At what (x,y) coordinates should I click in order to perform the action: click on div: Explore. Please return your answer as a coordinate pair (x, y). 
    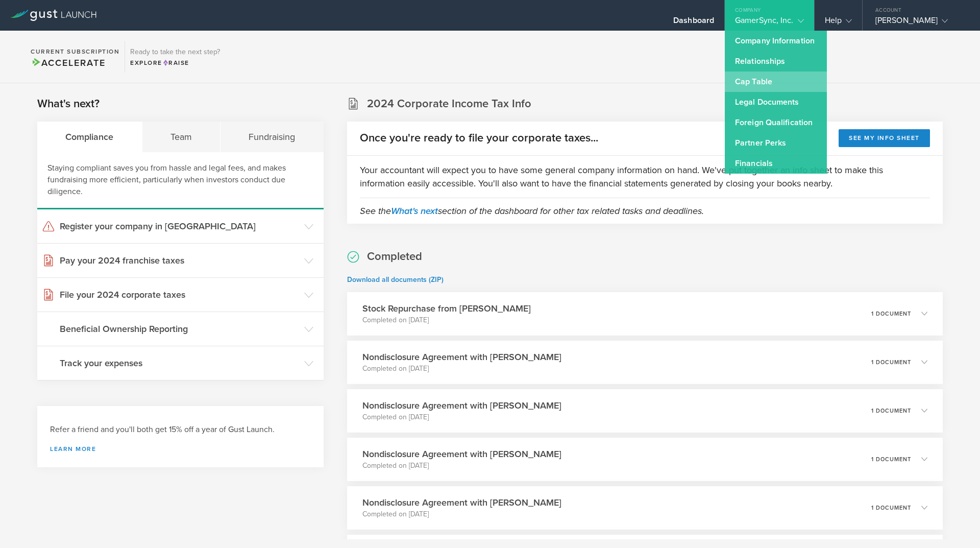
    Looking at the image, I should click on (175, 63).